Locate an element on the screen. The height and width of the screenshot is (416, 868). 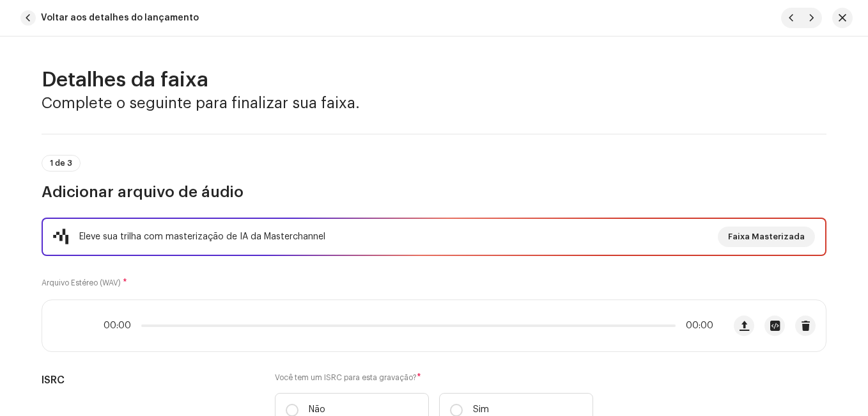
h5: ISRC is located at coordinates (148, 380).